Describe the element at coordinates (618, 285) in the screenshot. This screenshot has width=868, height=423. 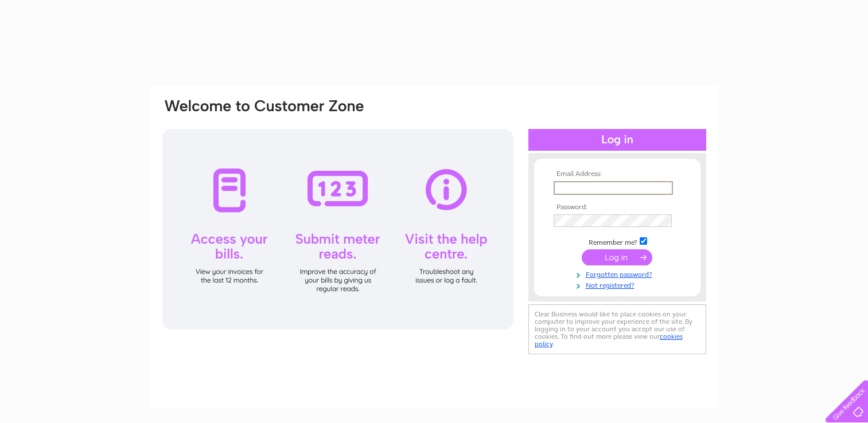
I see `a: Not registered?` at that location.